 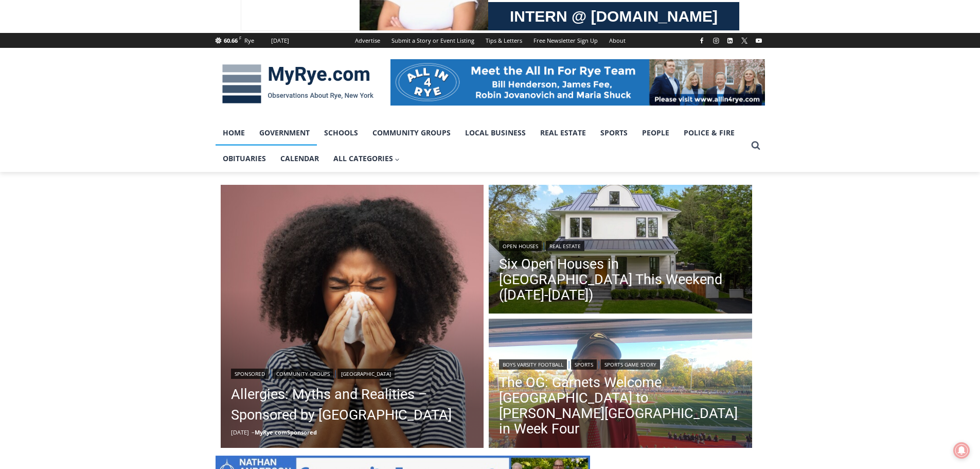 I want to click on a: Tips & Letters, so click(x=504, y=40).